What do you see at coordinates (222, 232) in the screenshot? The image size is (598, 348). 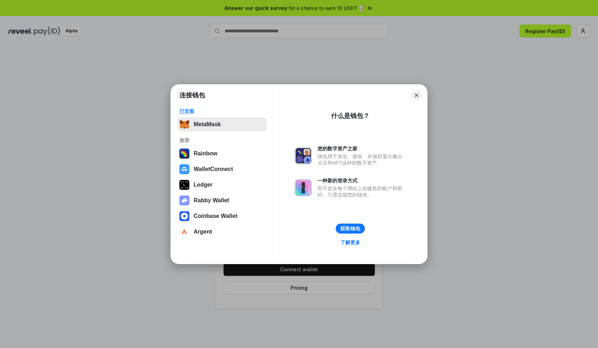 I see `button: Argent` at bounding box center [222, 232].